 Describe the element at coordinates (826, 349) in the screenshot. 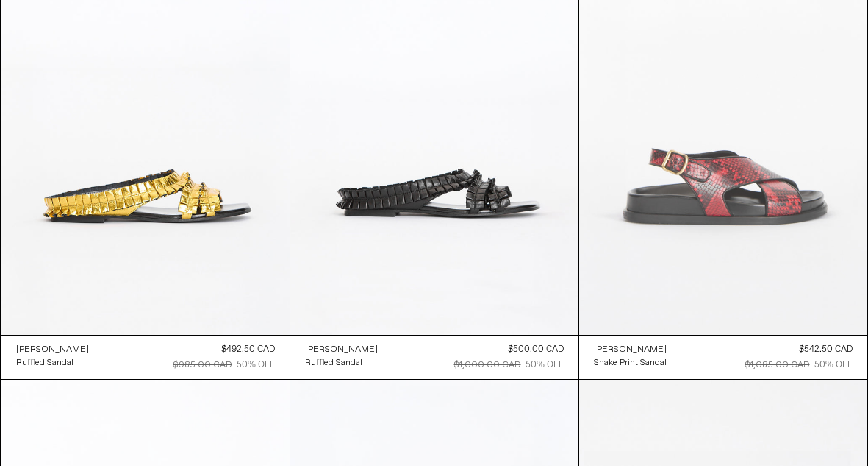

I see `div: $542.50 CAD` at that location.